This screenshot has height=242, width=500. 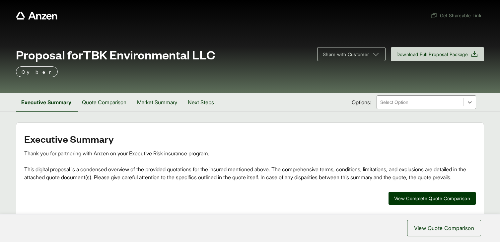 What do you see at coordinates (432, 198) in the screenshot?
I see `a: View Complete Quote Comparison` at bounding box center [432, 198].